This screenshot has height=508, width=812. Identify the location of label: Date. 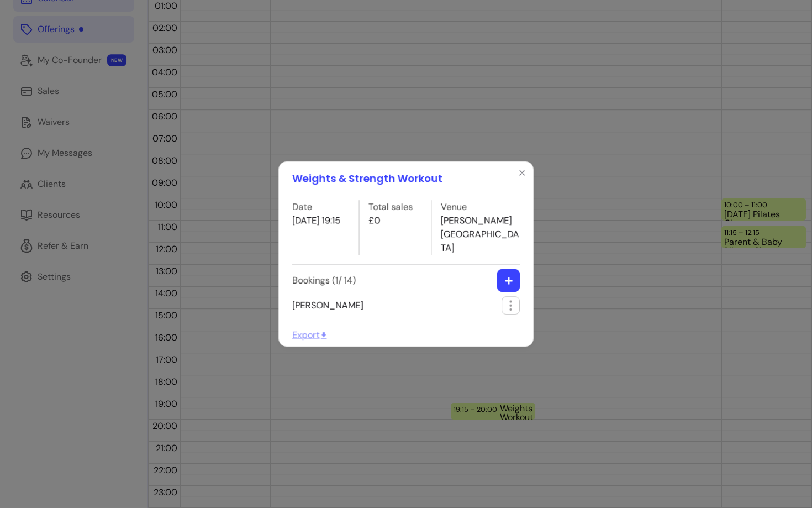
(317, 207).